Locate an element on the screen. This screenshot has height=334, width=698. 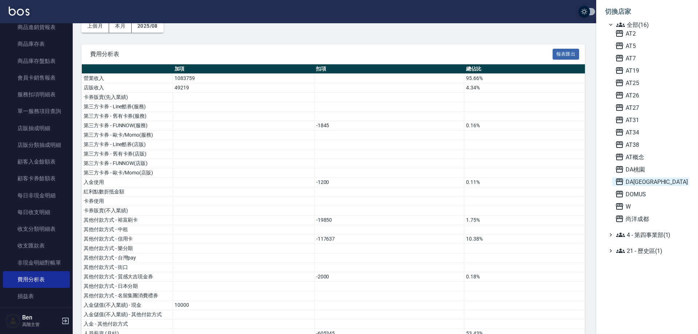
span: AT19 is located at coordinates (651, 71).